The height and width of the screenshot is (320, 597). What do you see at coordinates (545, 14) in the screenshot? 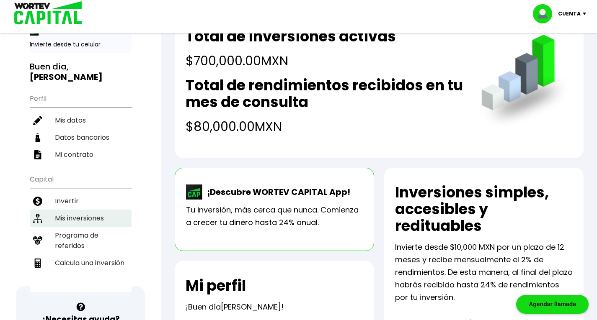
I see `img: profile-image` at bounding box center [545, 14].